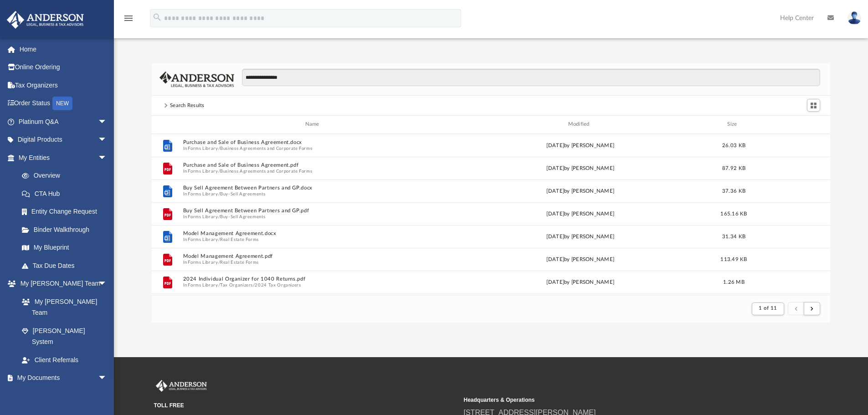 The height and width of the screenshot is (415, 868). I want to click on button: Model Management Agreement.pdf, so click(314, 256).